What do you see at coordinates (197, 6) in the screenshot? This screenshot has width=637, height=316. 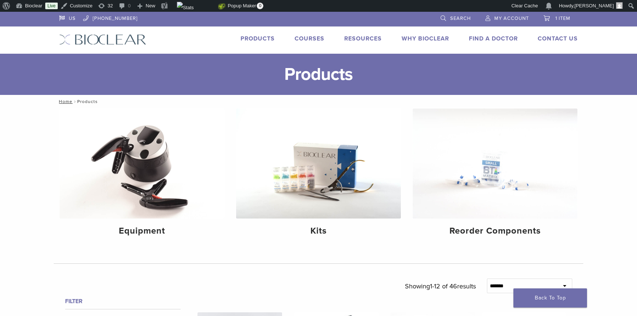 I see `img: Views over 48 hours. Click for more Jetpack Stats.` at bounding box center [197, 6].